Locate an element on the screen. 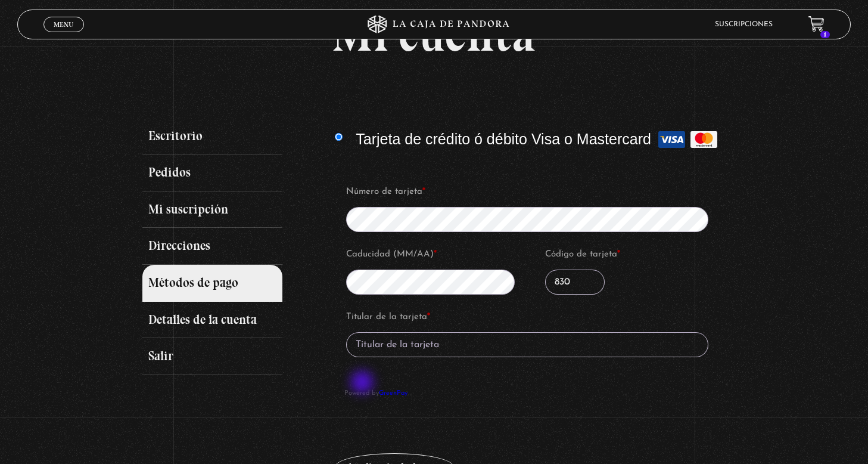 The image size is (868, 464). label: Código de tarjeta is located at coordinates (632, 255).